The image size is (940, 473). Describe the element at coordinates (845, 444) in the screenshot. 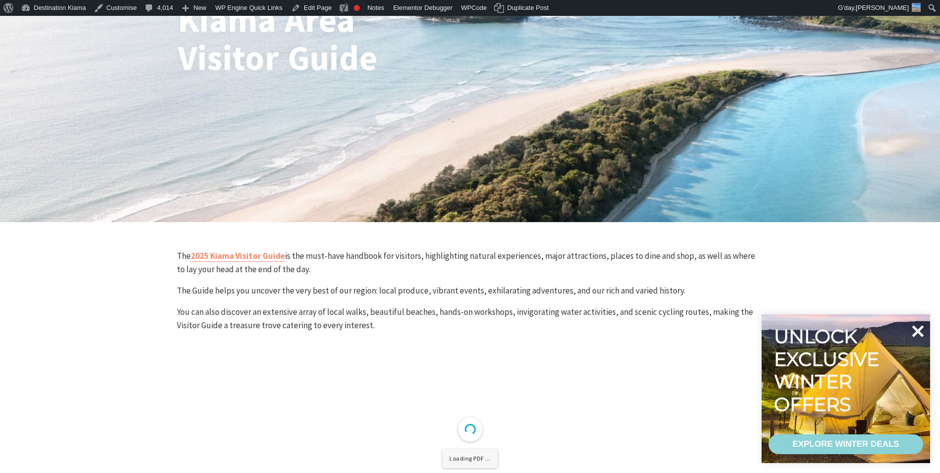

I see `div: EXPLORE WINTER DEALS` at that location.